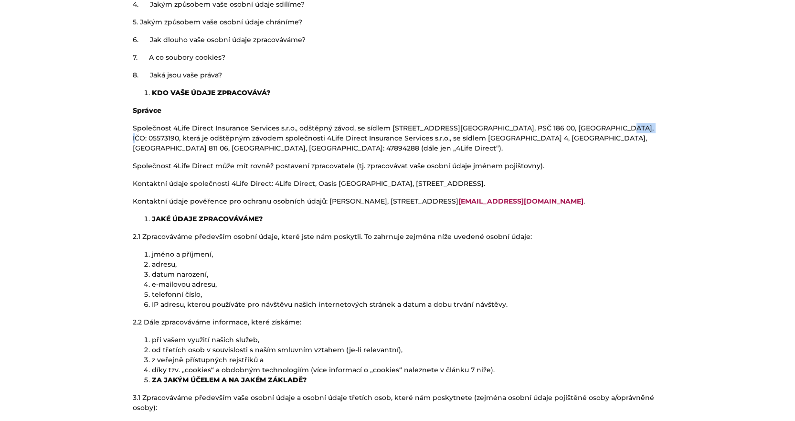  I want to click on li: jméno a příjmení,, so click(407, 254).